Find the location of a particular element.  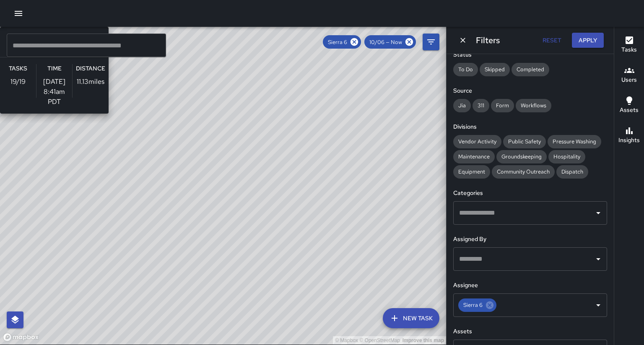

span: Maintenance is located at coordinates (474, 157).